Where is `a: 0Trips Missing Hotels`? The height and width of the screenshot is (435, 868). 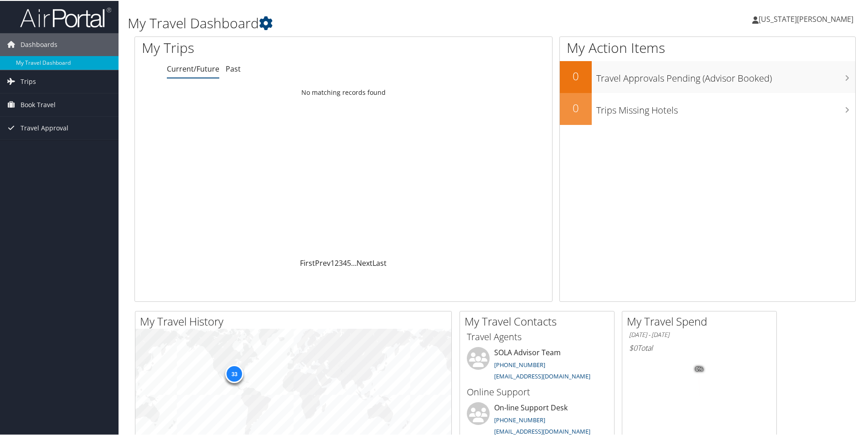 a: 0Trips Missing Hotels is located at coordinates (708, 108).